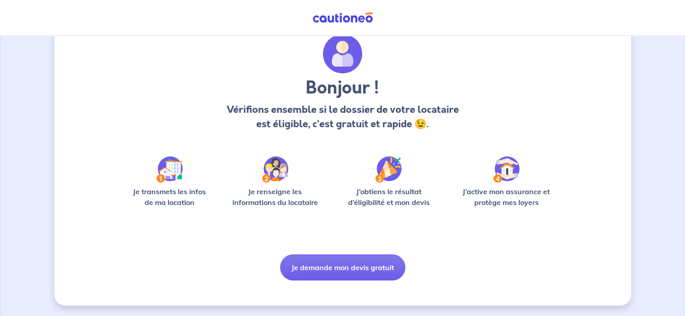  Describe the element at coordinates (343, 268) in the screenshot. I see `button: Je demande mon devis gratuit` at that location.